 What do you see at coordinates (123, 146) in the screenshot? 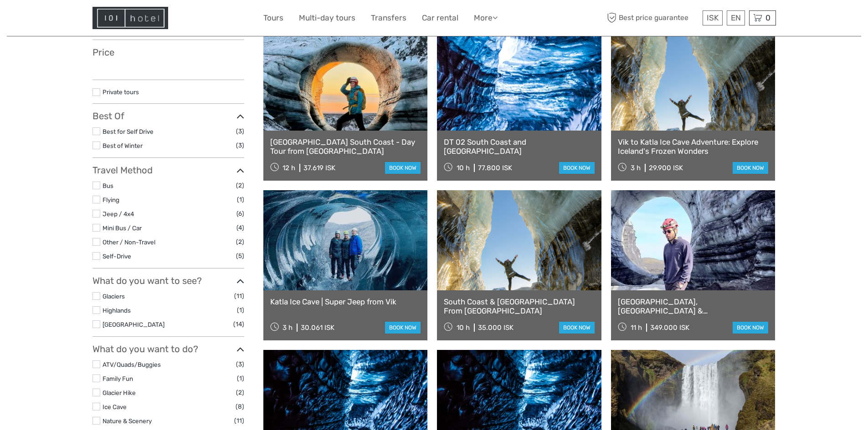
I see `a: Best of Winter` at bounding box center [123, 146].